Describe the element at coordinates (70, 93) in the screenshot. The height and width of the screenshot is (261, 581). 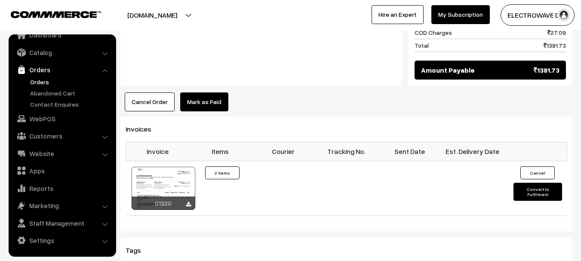
I see `a: Abandoned Cart` at that location.